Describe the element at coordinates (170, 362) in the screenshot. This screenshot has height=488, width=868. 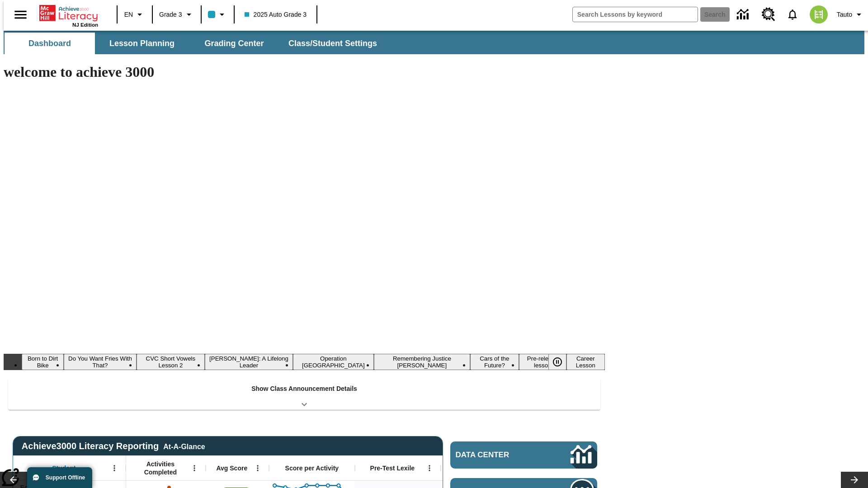
I see `button: Slide 3 CVC Short Vowels Lesson 2` at that location.